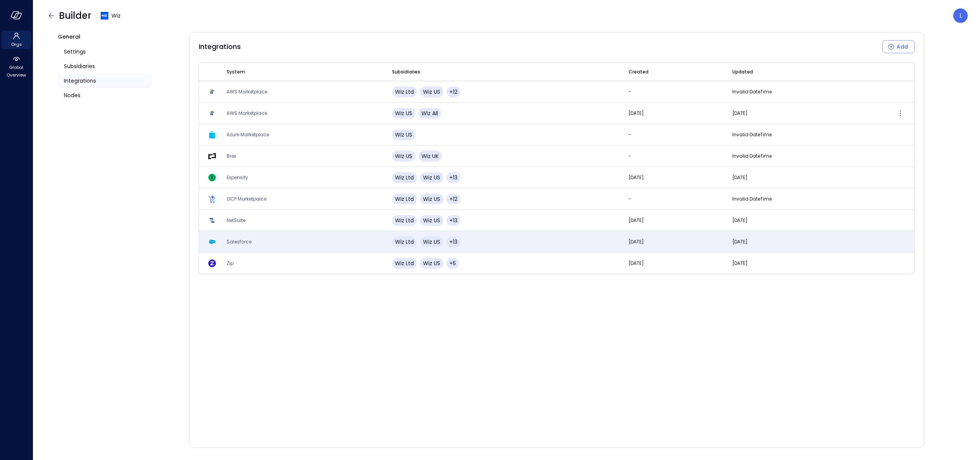  What do you see at coordinates (248, 134) in the screenshot?
I see `span: Azure Marketplace` at bounding box center [248, 134].